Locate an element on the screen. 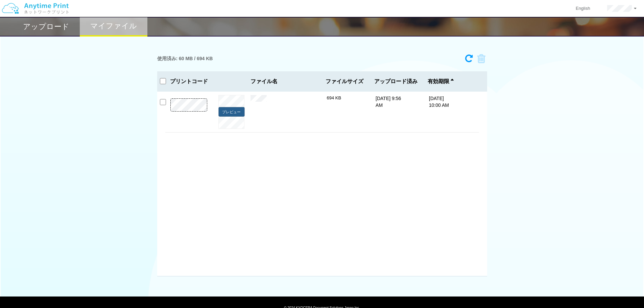 Image resolution: width=644 pixels, height=308 pixels. h3: 使用済み: 60 MB / 694 KB is located at coordinates (185, 59).